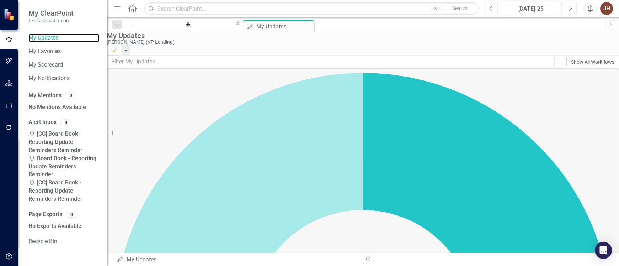 This screenshot has width=619, height=266. What do you see at coordinates (606, 9) in the screenshot?
I see `div: JH` at bounding box center [606, 9].